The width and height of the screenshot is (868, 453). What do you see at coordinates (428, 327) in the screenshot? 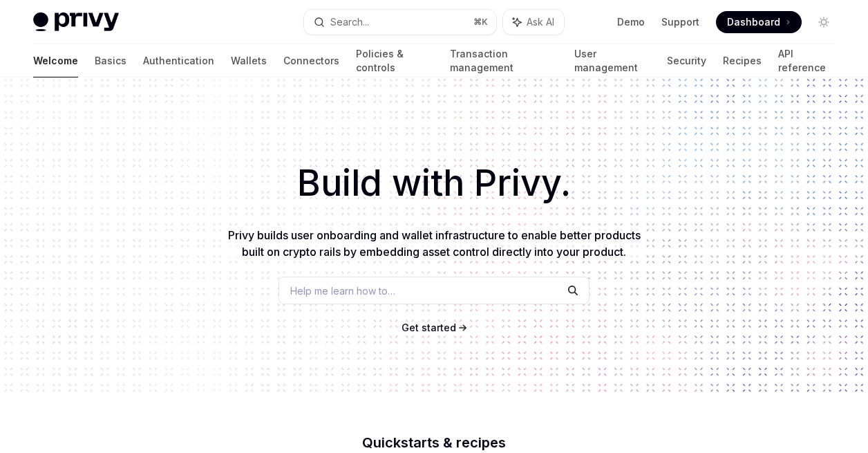
I see `span: Get started` at bounding box center [428, 327].